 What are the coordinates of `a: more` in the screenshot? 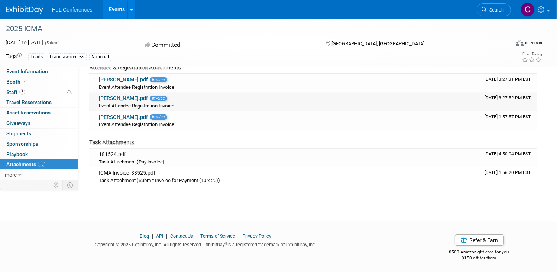 It's located at (39, 175).